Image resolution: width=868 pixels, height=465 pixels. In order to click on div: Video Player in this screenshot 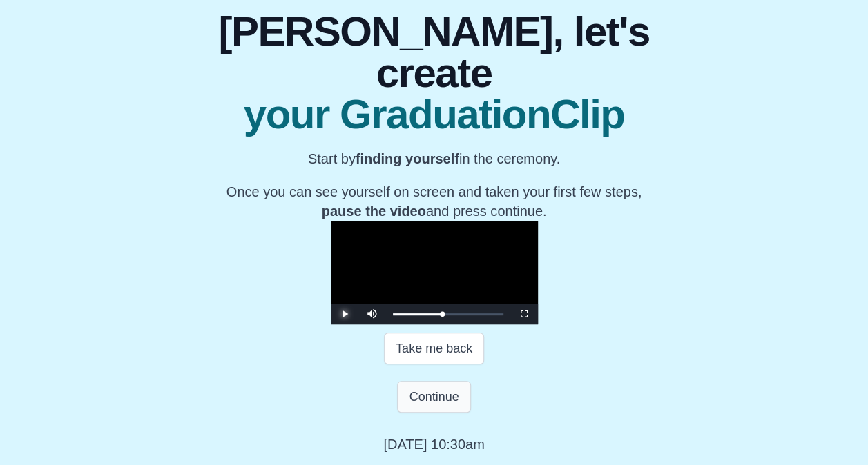, I will do `click(434, 273)`.